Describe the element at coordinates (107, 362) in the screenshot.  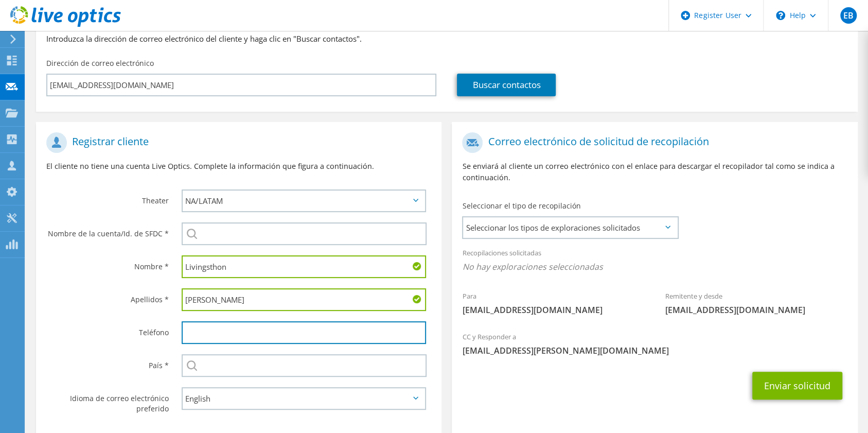
I see `label: País *` at that location.